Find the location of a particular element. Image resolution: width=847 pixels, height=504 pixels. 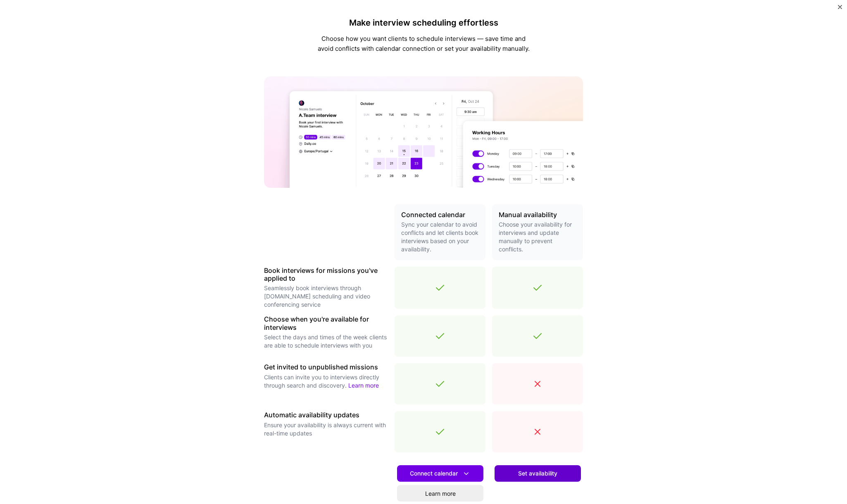

p: Choose your availability for interviews and update manually to prevent conflicts. is located at coordinates (537, 237).